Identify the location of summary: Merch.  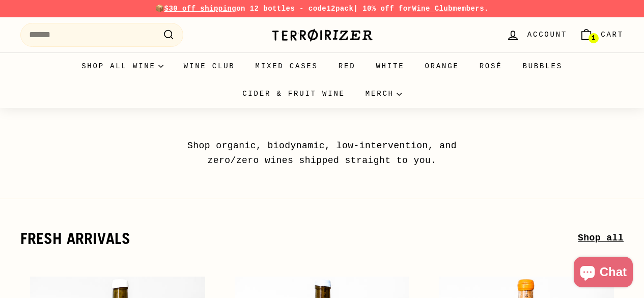
(383, 94).